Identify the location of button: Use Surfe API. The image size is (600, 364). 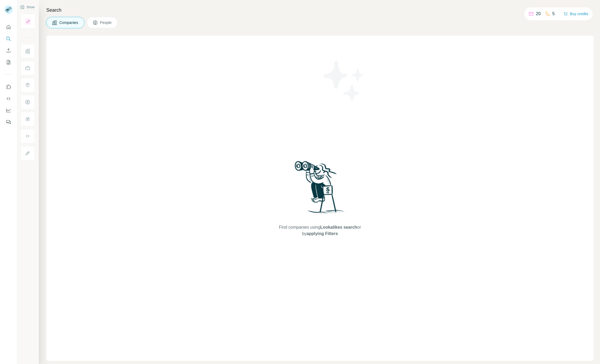
(9, 99).